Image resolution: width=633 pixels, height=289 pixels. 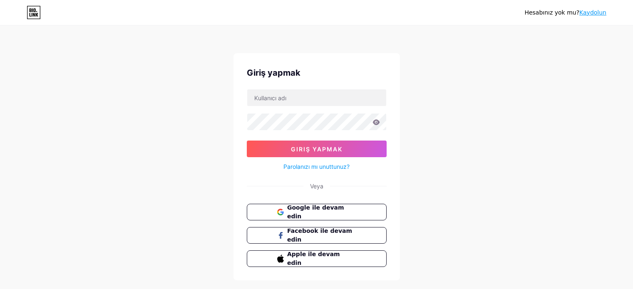 What do you see at coordinates (316, 166) in the screenshot?
I see `font: Parolanızı mı unuttunuz?` at bounding box center [316, 166].